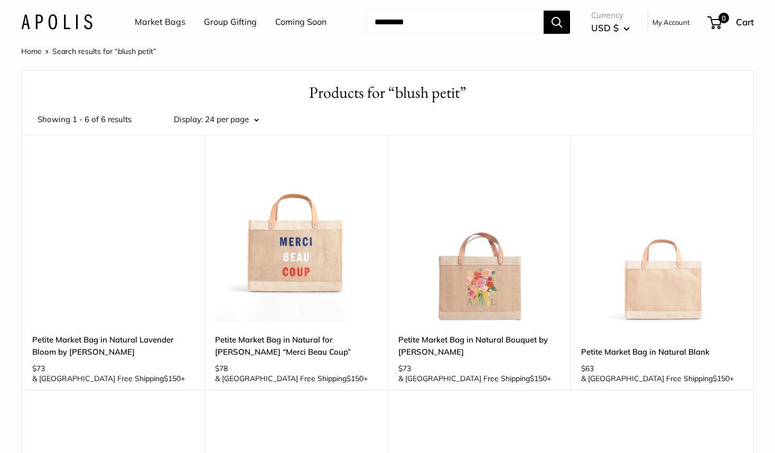 The height and width of the screenshot is (453, 775). Describe the element at coordinates (301, 22) in the screenshot. I see `a: Coming Soon` at that location.